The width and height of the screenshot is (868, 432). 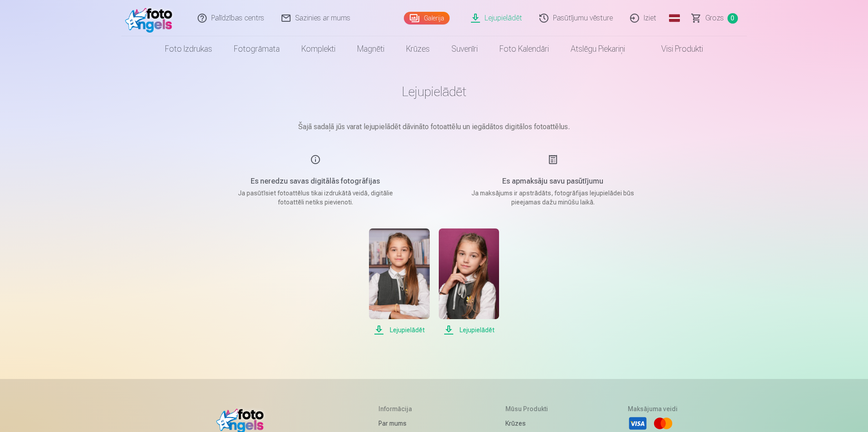 What do you see at coordinates (405, 409) in the screenshot?
I see `h5: Informācija` at bounding box center [405, 409].